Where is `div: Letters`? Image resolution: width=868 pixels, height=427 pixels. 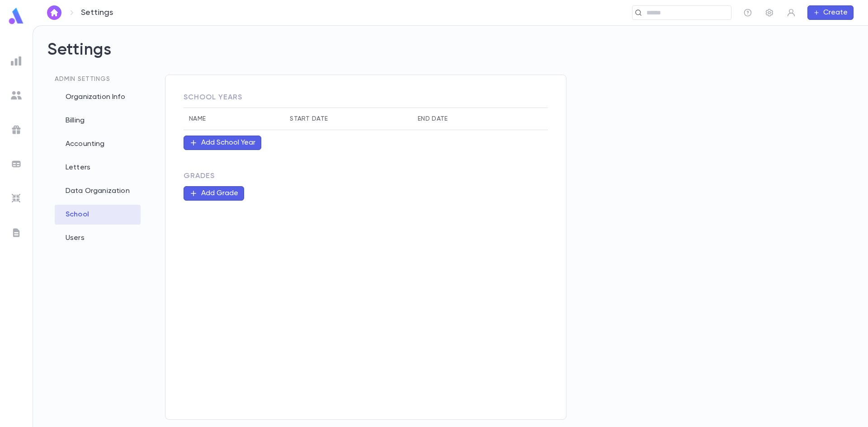
div: Letters is located at coordinates (98, 167).